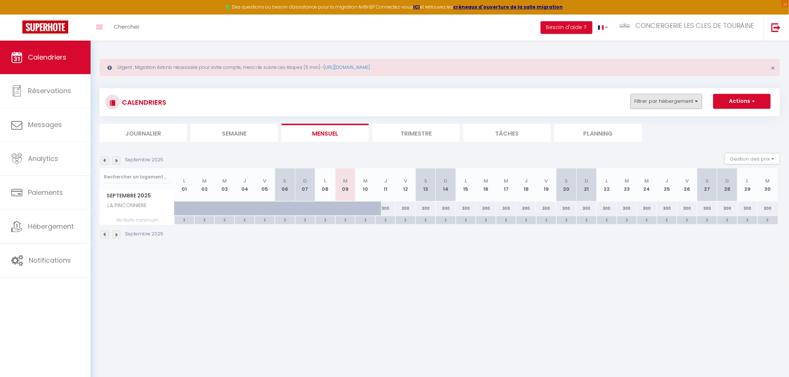  I want to click on th: 20, so click(566, 185).